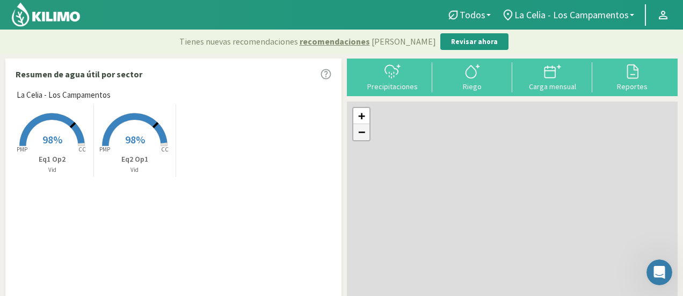 This screenshot has height=296, width=683. What do you see at coordinates (52, 159) in the screenshot?
I see `p: Eq1 Op2` at bounding box center [52, 159].